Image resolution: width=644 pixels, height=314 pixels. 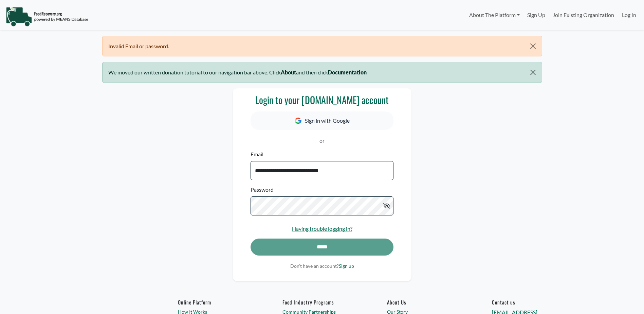 What do you see at coordinates (322, 72) in the screenshot?
I see `div: We moved our written donation tutorial to our navigation bar above. Click and then click` at bounding box center [322, 72].